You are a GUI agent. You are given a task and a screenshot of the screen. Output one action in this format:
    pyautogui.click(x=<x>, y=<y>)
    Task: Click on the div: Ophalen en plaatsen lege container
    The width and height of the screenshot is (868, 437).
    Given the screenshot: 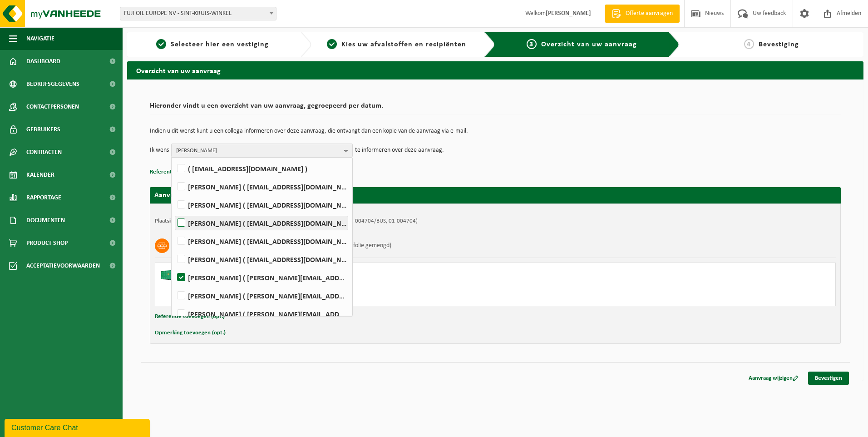 What is the action you would take?
    pyautogui.click(x=364, y=285)
    